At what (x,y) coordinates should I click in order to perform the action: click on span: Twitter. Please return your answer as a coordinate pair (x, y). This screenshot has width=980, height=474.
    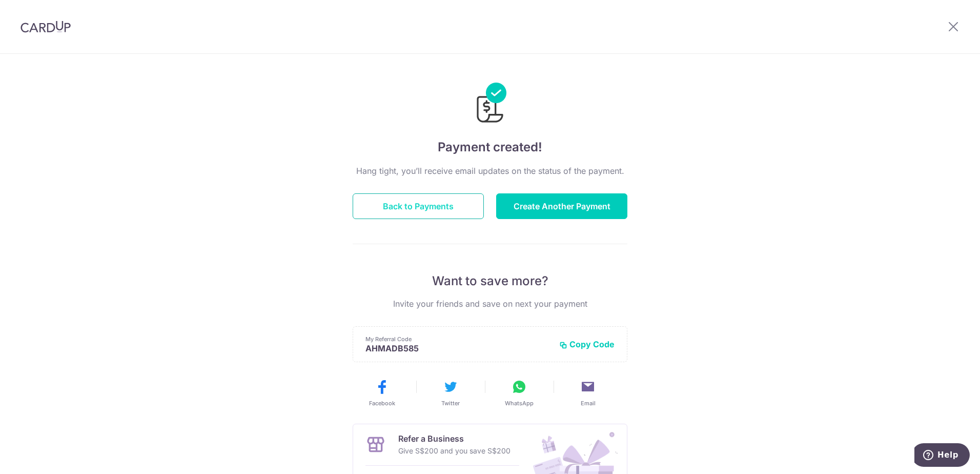
    Looking at the image, I should click on (451, 403).